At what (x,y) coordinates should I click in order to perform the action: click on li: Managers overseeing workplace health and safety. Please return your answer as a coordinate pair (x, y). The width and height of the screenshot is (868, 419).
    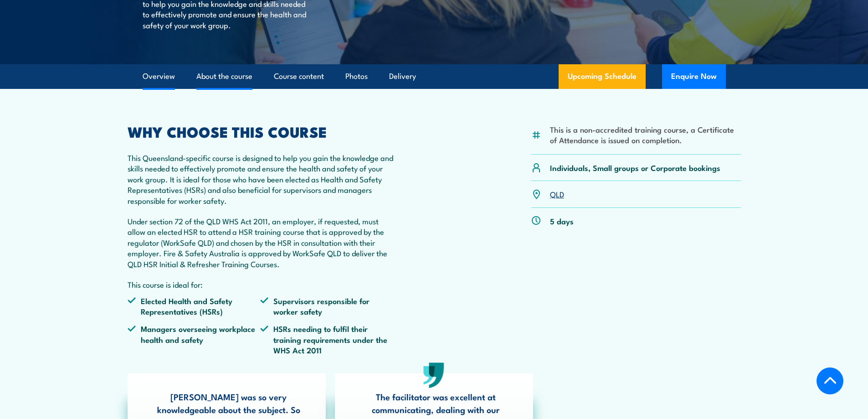
    Looking at the image, I should click on (194, 339).